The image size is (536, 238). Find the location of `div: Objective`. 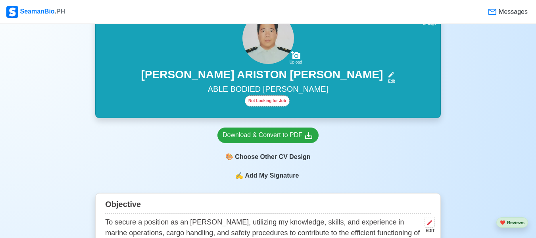

div: Objective is located at coordinates (268, 205).